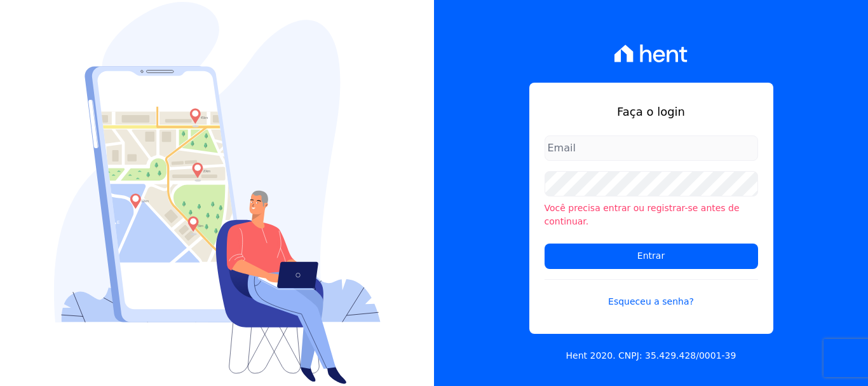 The height and width of the screenshot is (386, 868). What do you see at coordinates (217, 193) in the screenshot?
I see `img: Login` at bounding box center [217, 193].